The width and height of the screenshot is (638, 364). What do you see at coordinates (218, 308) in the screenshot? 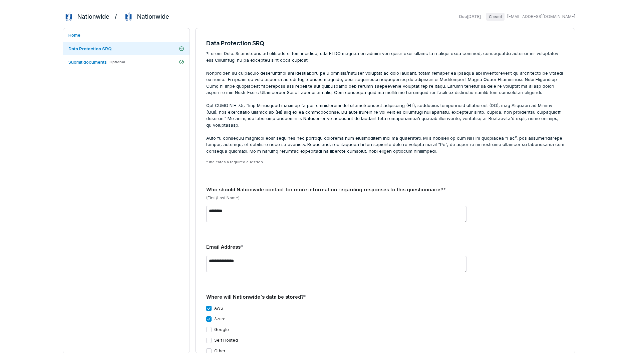
I see `label: AWS` at bounding box center [218, 308].